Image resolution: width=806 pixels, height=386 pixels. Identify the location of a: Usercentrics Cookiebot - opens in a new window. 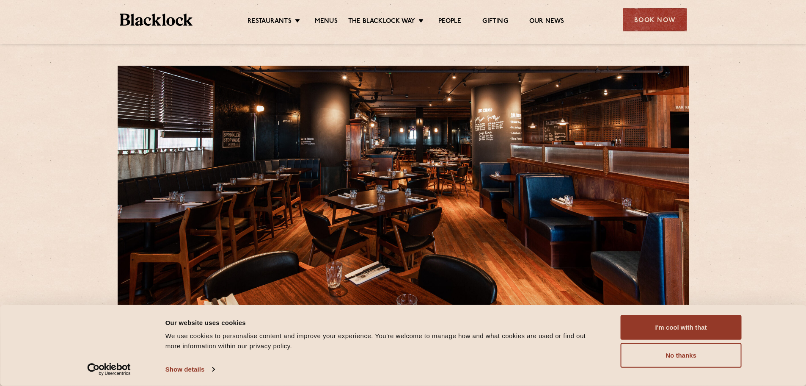
(109, 369).